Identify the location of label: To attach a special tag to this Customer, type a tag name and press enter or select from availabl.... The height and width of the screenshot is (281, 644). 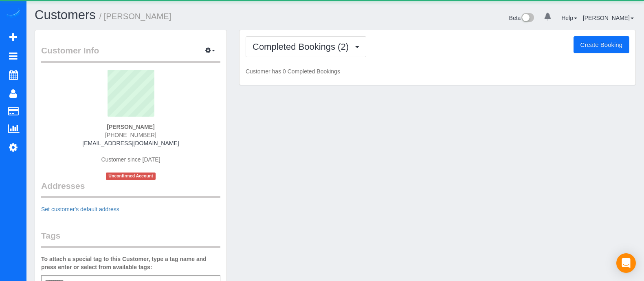
(131, 263).